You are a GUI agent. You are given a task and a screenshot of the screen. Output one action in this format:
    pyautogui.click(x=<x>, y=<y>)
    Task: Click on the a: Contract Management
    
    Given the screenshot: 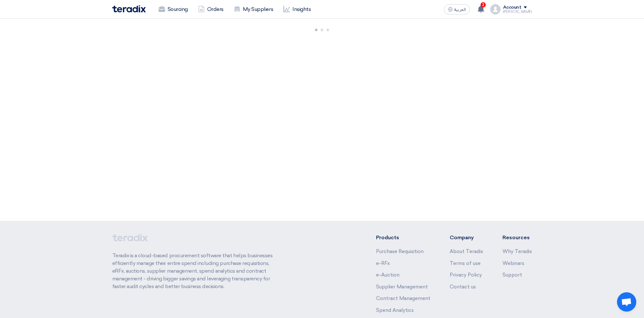 What is the action you would take?
    pyautogui.click(x=403, y=299)
    